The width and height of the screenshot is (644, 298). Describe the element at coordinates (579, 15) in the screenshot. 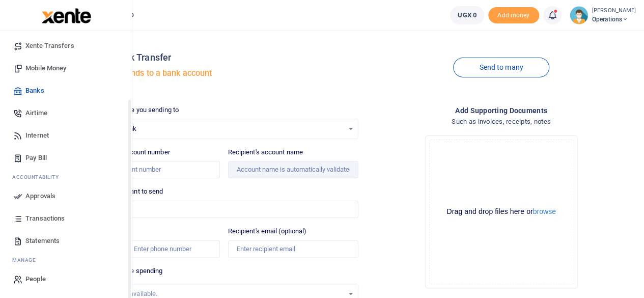

I see `img: profile-user` at that location.